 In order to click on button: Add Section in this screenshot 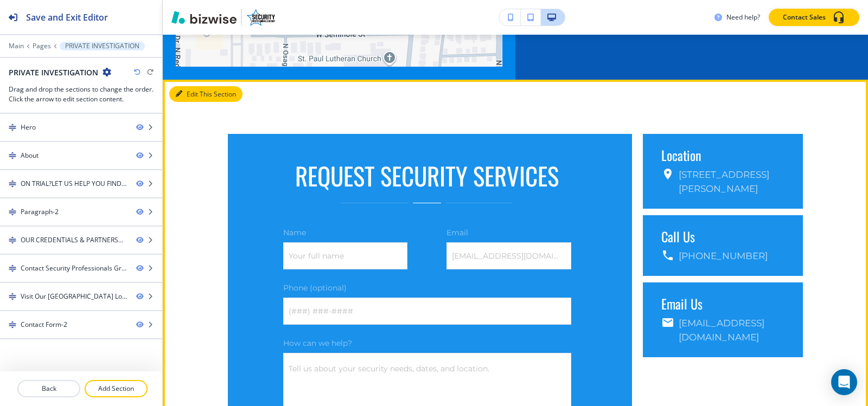, I will do `click(116, 388)`.